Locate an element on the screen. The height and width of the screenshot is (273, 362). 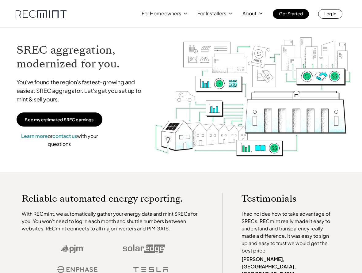
span: Learn more is located at coordinates (34, 136).